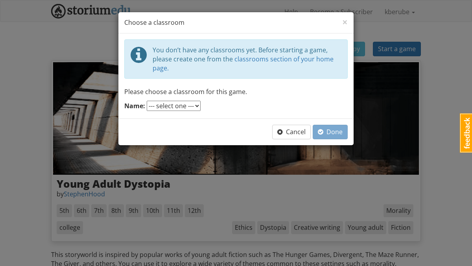  What do you see at coordinates (330, 132) in the screenshot?
I see `span: Done` at bounding box center [330, 132].